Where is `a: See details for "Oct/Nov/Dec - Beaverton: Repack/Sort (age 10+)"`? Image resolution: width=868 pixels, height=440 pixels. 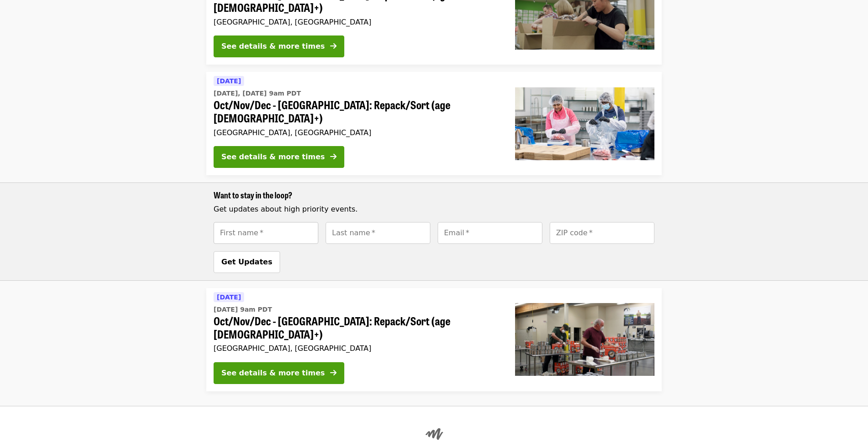 a: See details for "Oct/Nov/Dec - Beaverton: Repack/Sort (age 10+)" is located at coordinates (434, 123).